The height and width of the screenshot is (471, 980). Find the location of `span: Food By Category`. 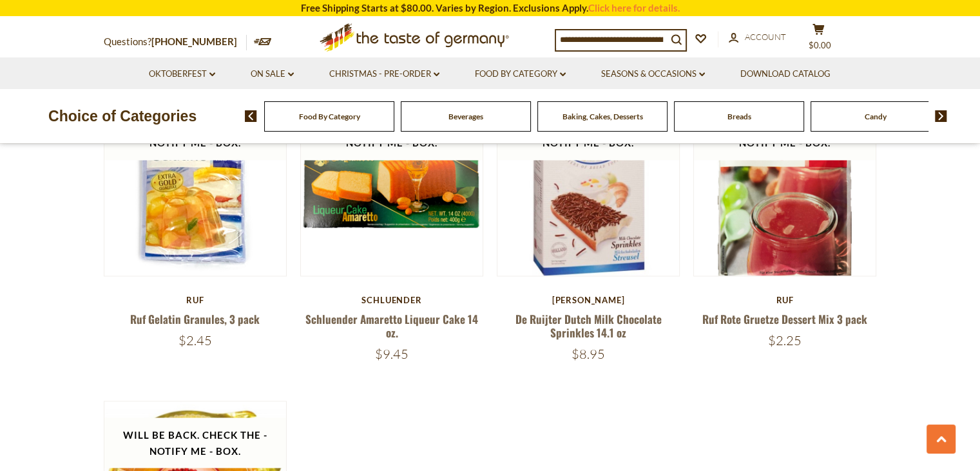

span: Food By Category is located at coordinates (329, 116).